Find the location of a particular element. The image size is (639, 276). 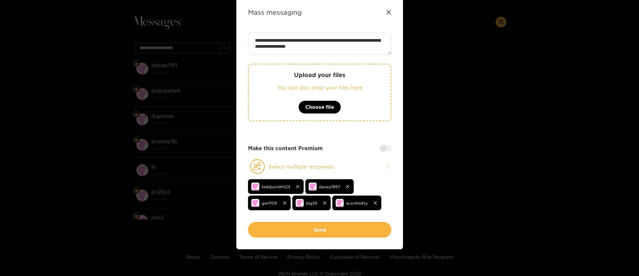

p: You can also drop your files here is located at coordinates (320, 87).